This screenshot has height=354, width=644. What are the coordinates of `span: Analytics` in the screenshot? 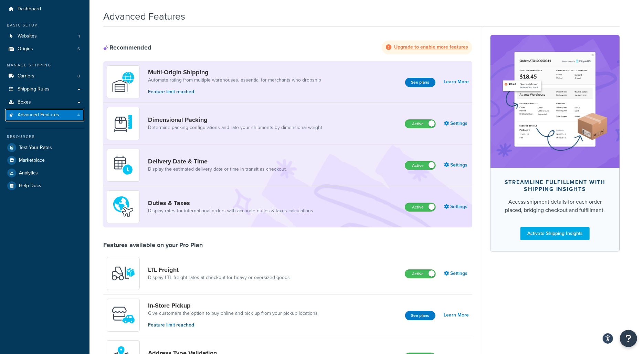 It's located at (28, 173).